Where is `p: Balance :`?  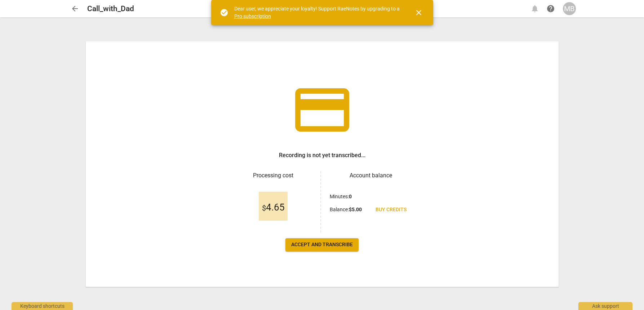 p: Balance : is located at coordinates (345, 209).